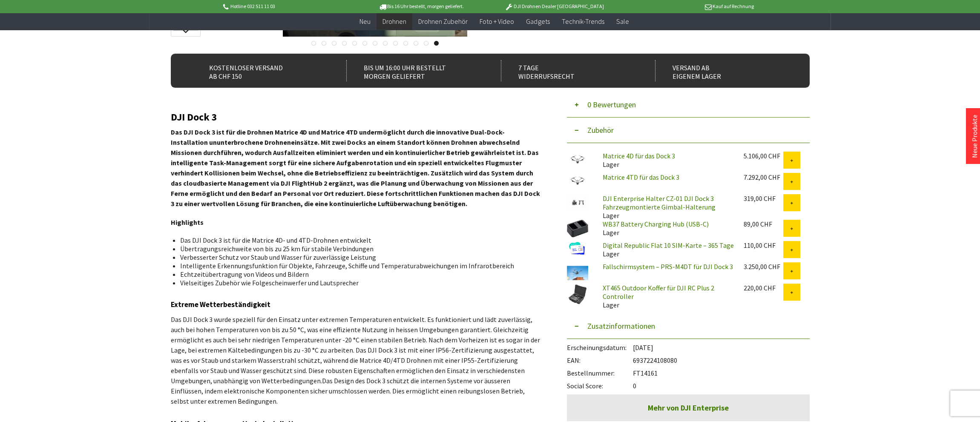  Describe the element at coordinates (622, 22) in the screenshot. I see `span: Sale` at that location.